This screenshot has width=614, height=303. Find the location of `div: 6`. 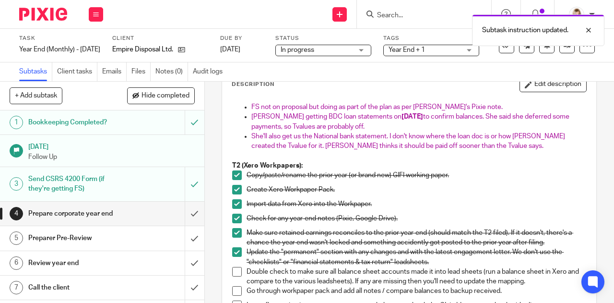

div: 6 is located at coordinates (16, 263).